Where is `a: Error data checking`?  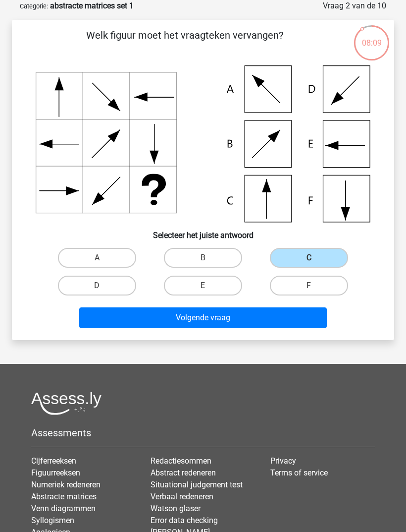 a: Error data checking is located at coordinates (184, 520).